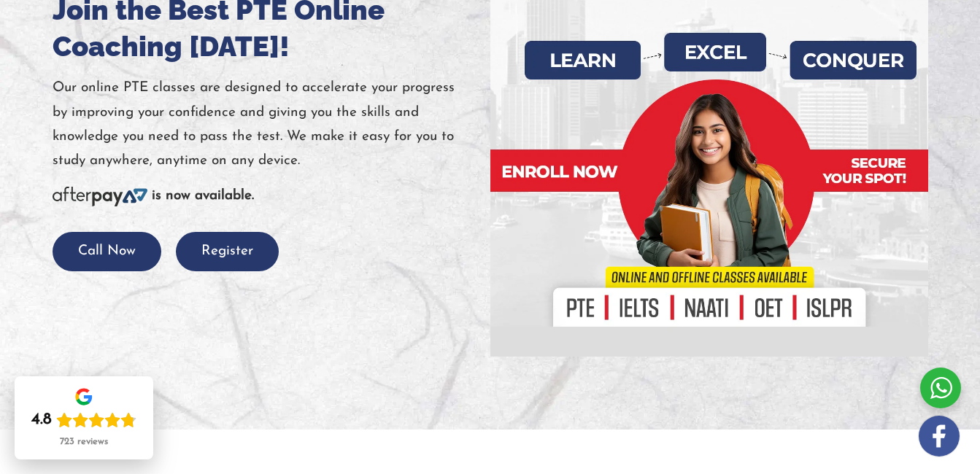 This screenshot has width=980, height=474. I want to click on button: Call Now, so click(106, 251).